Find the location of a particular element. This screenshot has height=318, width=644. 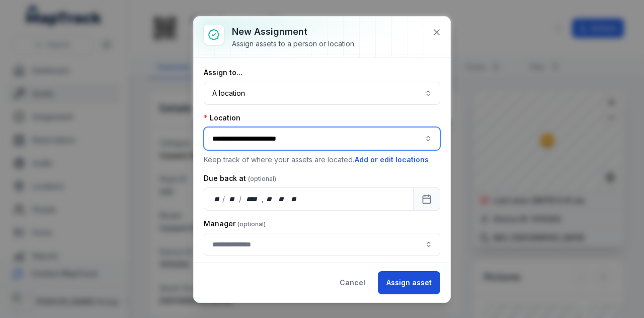

input: assignment-add:cf[907ad3fd-eed4-49d8-ad84-d22efbadc5a5]-label is located at coordinates (322, 244).